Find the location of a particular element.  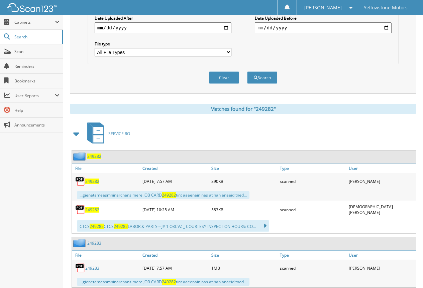

span: Yellowstone Motors is located at coordinates (385, 8).